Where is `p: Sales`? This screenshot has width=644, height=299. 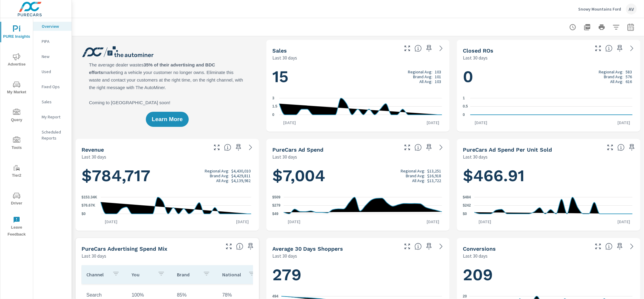 p: Sales is located at coordinates (54, 102).